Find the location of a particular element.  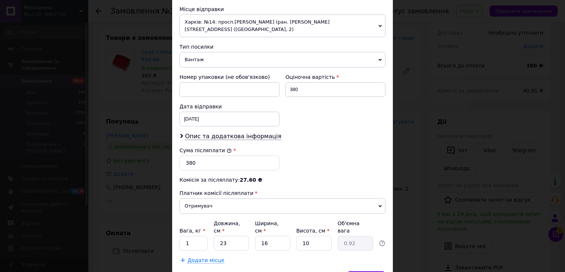

span: Місце відправки is located at coordinates (202, 9).